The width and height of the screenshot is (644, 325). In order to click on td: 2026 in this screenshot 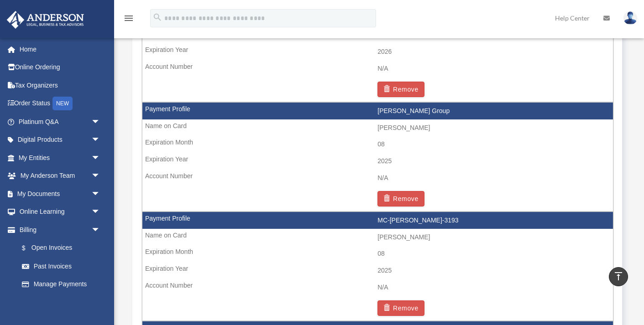, I will do `click(377, 52)`.